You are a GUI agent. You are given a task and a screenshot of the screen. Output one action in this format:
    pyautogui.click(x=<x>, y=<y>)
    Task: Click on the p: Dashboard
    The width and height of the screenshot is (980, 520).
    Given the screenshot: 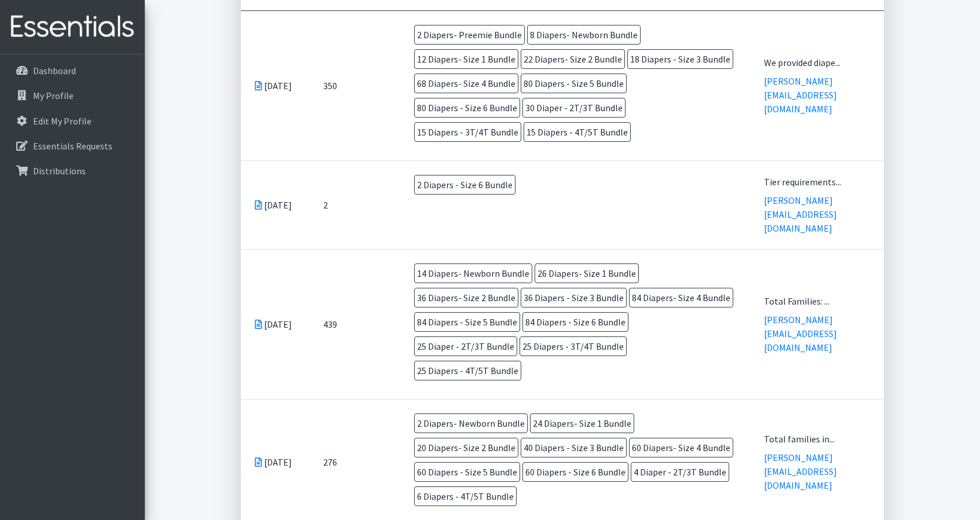 What is the action you would take?
    pyautogui.click(x=55, y=71)
    